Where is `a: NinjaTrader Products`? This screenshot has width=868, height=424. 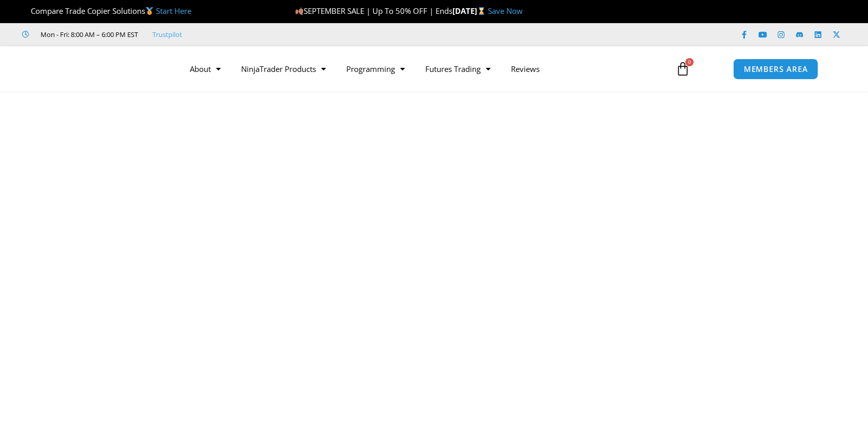 a: NinjaTrader Products is located at coordinates (283, 69).